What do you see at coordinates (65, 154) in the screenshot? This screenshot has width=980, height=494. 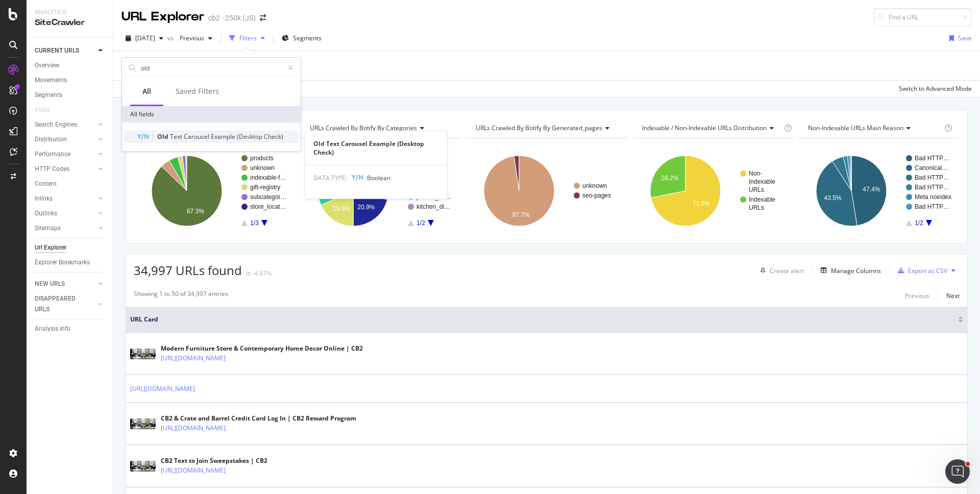 I see `a: Performance` at bounding box center [65, 154].